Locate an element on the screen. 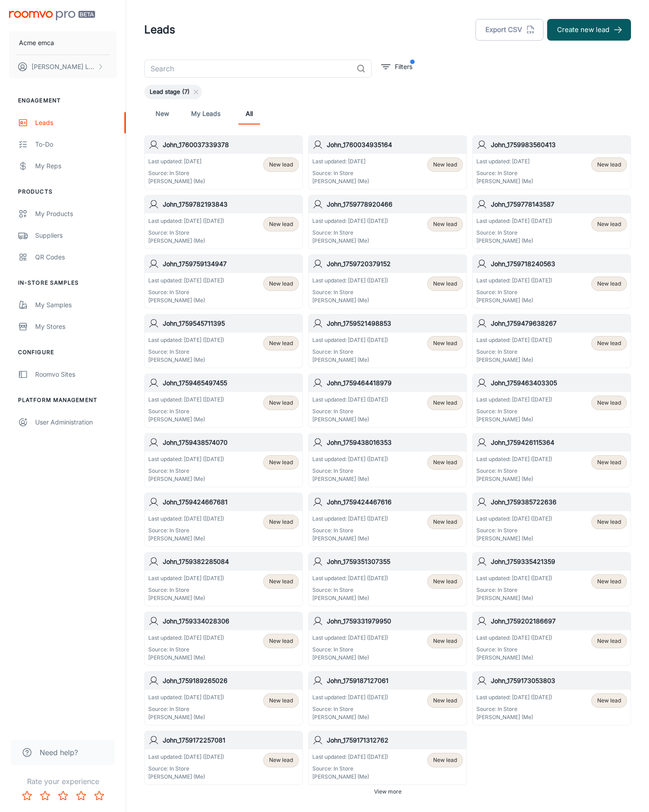  h6: John_1759545711395 is located at coordinates (231, 323).